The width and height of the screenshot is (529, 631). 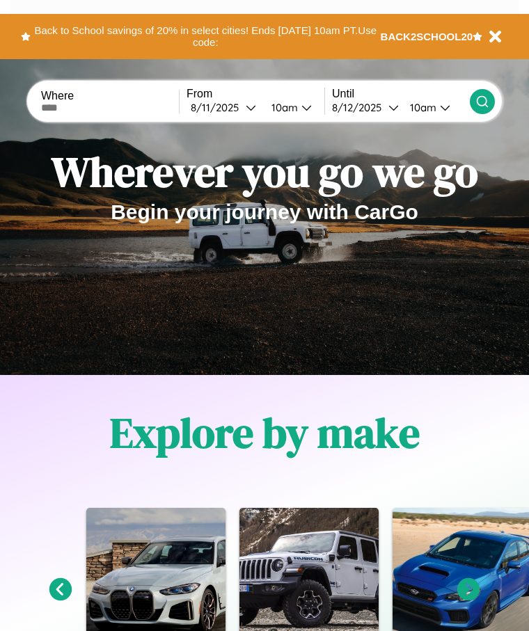 What do you see at coordinates (401, 94) in the screenshot?
I see `label: Until` at bounding box center [401, 94].